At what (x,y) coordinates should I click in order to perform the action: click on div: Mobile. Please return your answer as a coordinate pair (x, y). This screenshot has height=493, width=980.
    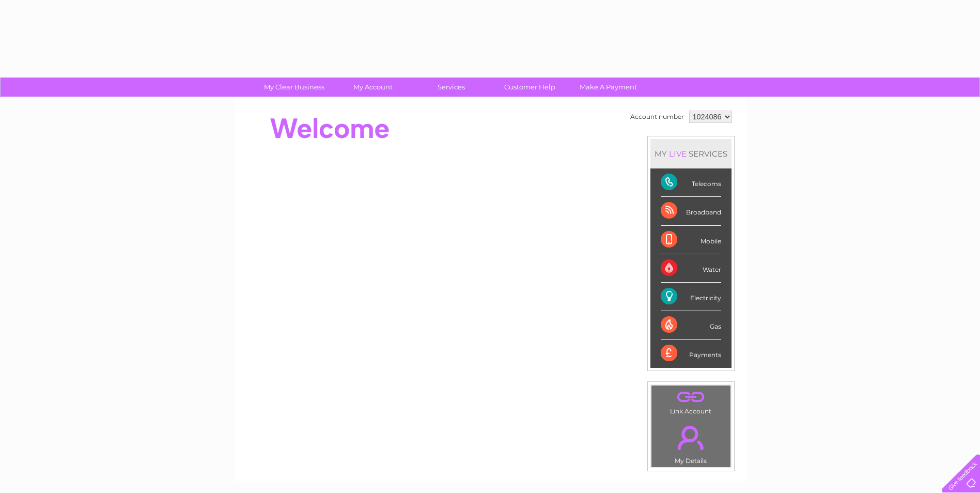
    Looking at the image, I should click on (690, 240).